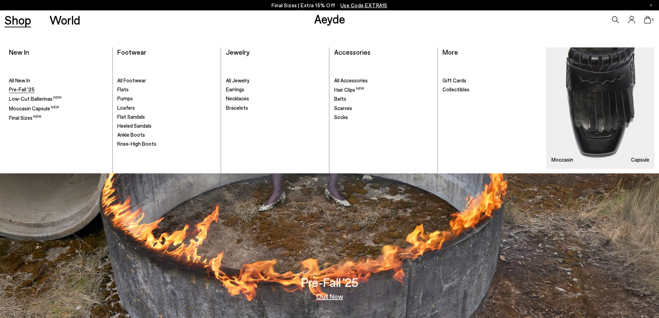 This screenshot has width=659, height=318. What do you see at coordinates (19, 80) in the screenshot?
I see `span: All New In` at bounding box center [19, 80].